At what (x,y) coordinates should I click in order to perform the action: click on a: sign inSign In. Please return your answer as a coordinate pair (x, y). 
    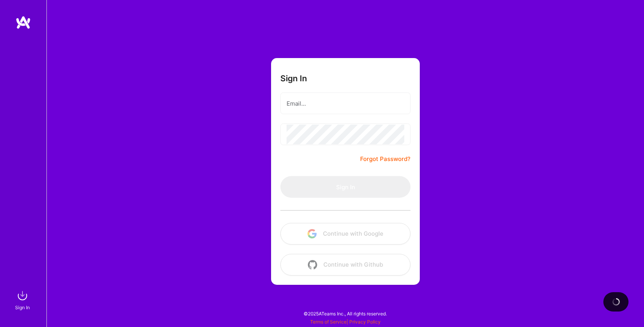
    Looking at the image, I should click on (23, 299).